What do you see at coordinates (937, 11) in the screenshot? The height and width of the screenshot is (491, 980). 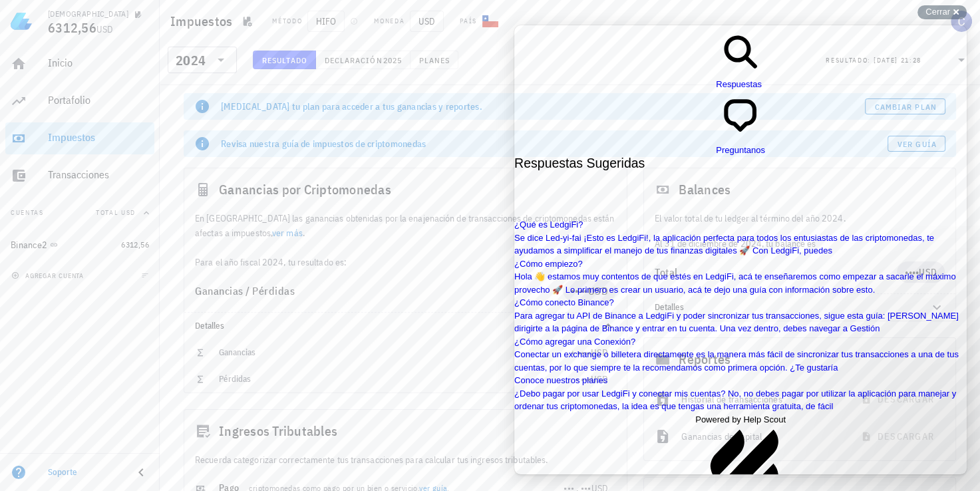 I see `span: Cerrar` at bounding box center [937, 11].